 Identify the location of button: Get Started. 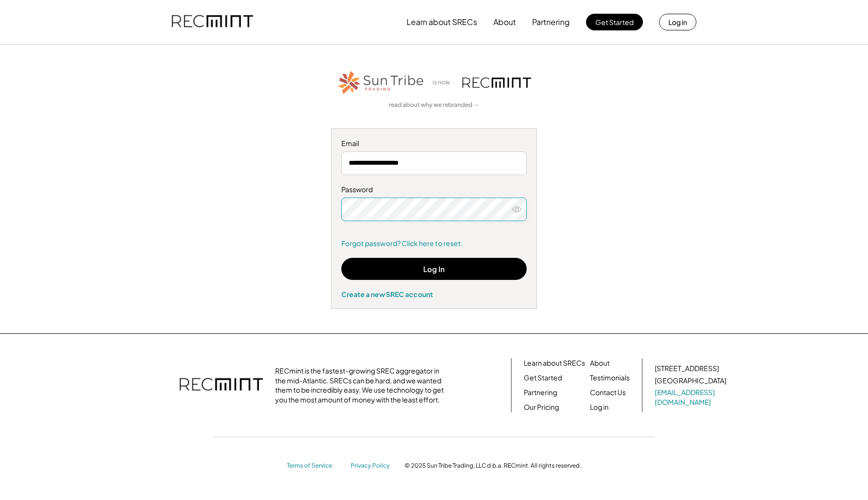
(615, 22).